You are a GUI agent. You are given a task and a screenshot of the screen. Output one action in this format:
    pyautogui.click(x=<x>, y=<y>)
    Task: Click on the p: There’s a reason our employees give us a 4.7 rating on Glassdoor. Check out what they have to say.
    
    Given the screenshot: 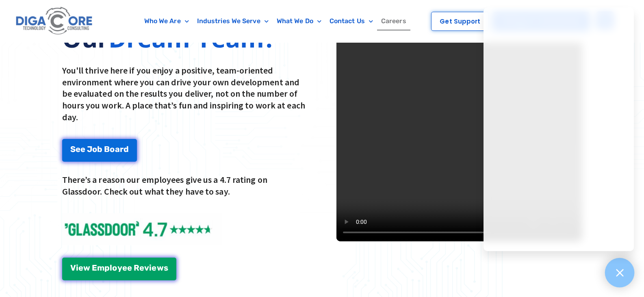 What is the action you would take?
    pyautogui.click(x=185, y=185)
    